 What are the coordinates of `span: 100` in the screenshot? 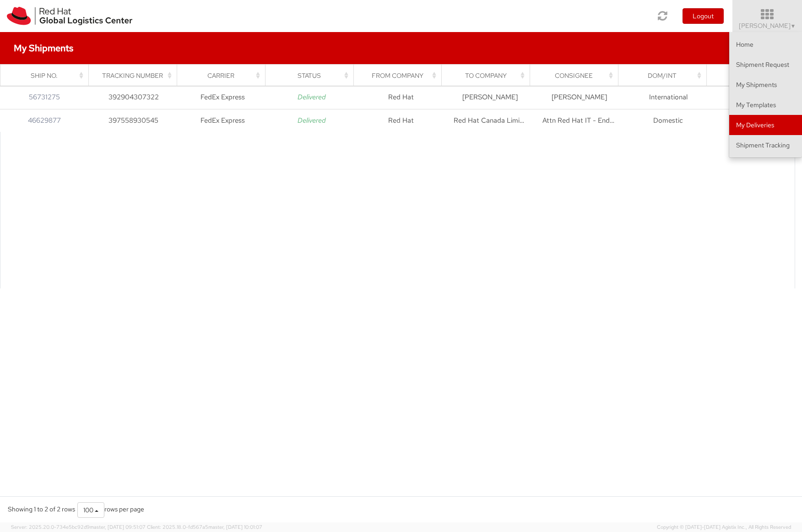 It's located at (89, 510).